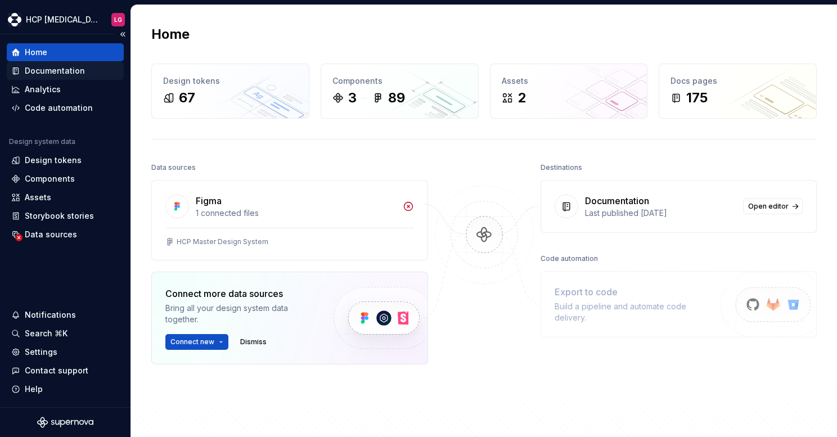 The width and height of the screenshot is (837, 437). Describe the element at coordinates (738, 91) in the screenshot. I see `a: Docs pages175` at that location.